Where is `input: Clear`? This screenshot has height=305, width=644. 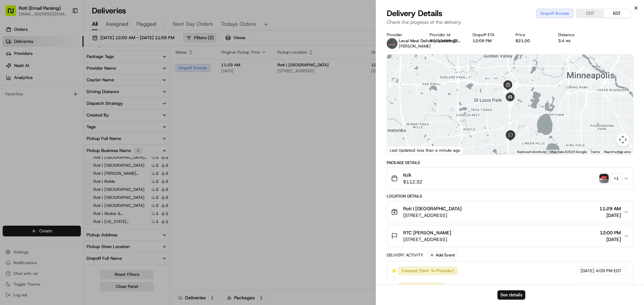
input: Clear is located at coordinates (64, 46).